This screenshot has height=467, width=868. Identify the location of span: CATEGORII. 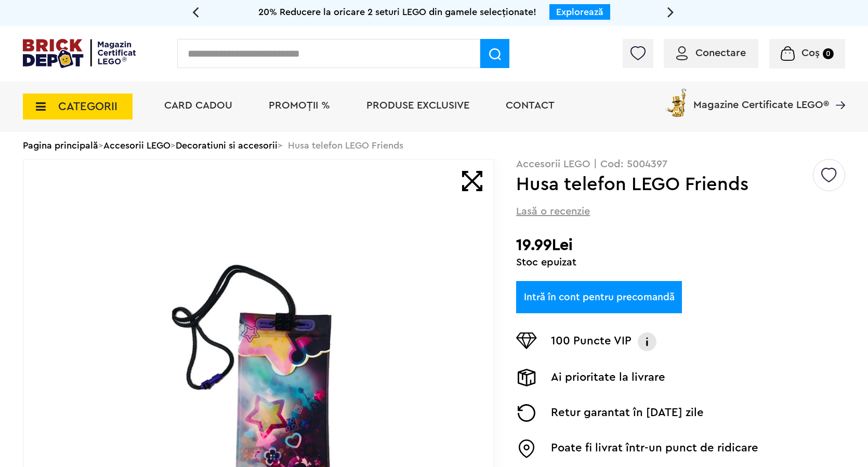
(88, 106).